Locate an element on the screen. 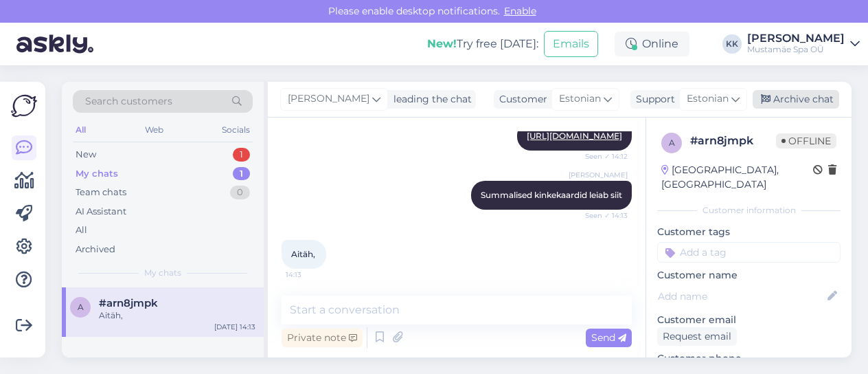 This screenshot has width=868, height=374. div: New is located at coordinates (86, 155).